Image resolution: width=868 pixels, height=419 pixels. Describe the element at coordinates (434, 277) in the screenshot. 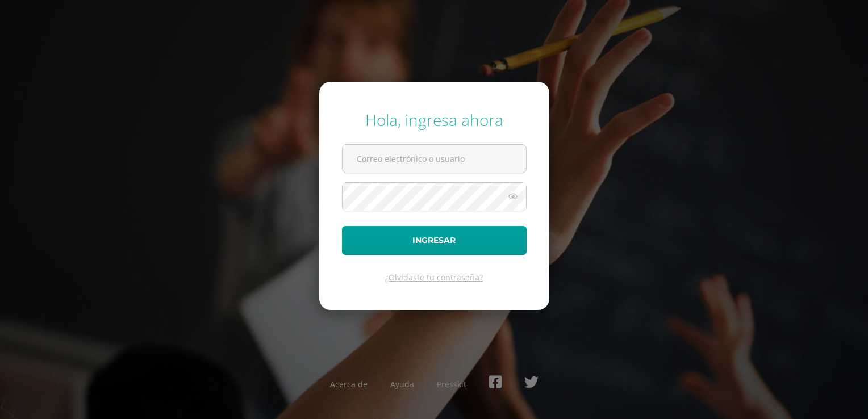

I see `a: ¿Olvidaste tu contraseña?` at that location.